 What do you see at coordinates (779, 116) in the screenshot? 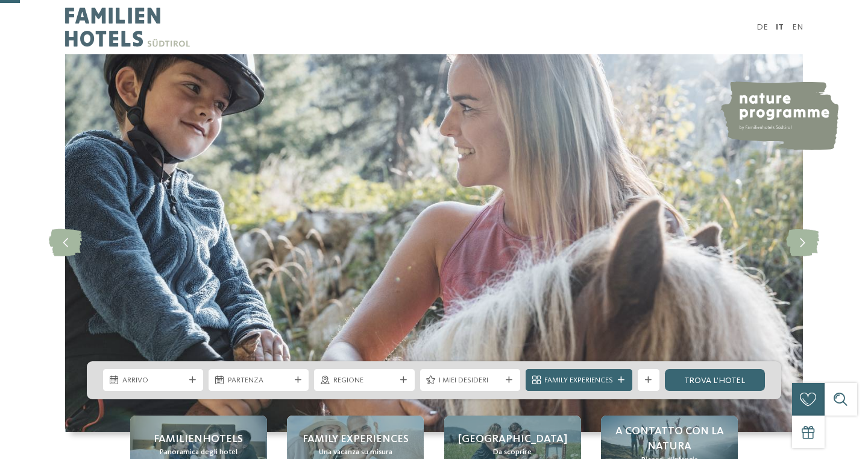
I see `a: nature programme by Familienhotels Südtirol` at bounding box center [779, 116].